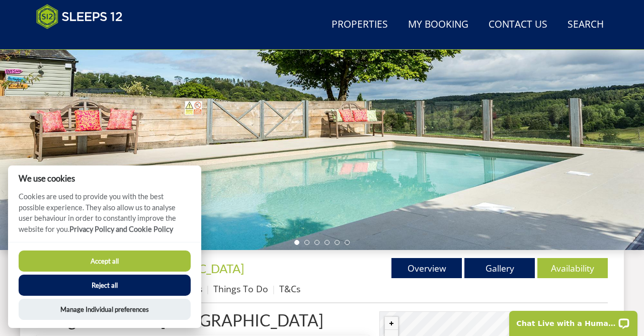 This screenshot has width=644, height=336. Describe the element at coordinates (105, 286) in the screenshot. I see `button: Reject all` at that location.